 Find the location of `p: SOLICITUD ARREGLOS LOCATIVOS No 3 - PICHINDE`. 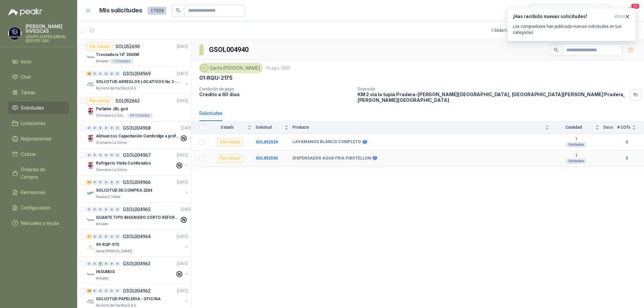

p: SOLICITUD ARREGLOS LOCATIVOS No 3 - PICHINDE is located at coordinates (138, 82).